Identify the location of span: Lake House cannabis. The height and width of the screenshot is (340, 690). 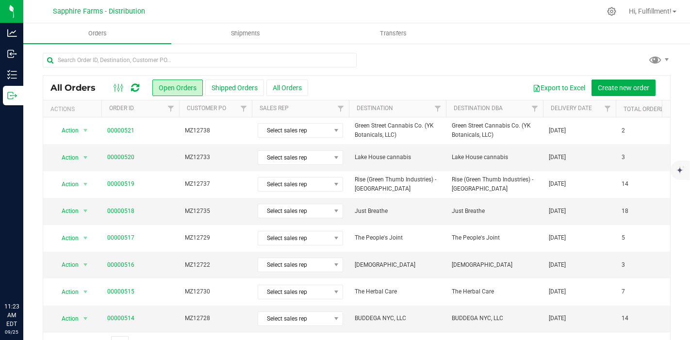
(397, 157).